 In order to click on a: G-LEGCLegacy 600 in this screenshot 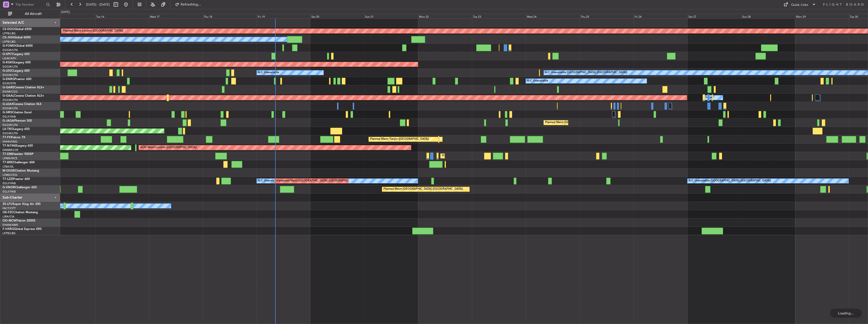, I will do `click(16, 71)`.